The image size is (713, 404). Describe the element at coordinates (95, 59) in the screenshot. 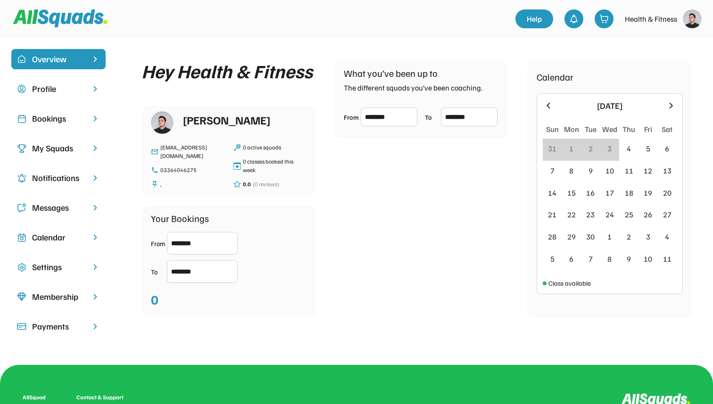

I see `img: chevron-right%20copy%203.svg` at that location.